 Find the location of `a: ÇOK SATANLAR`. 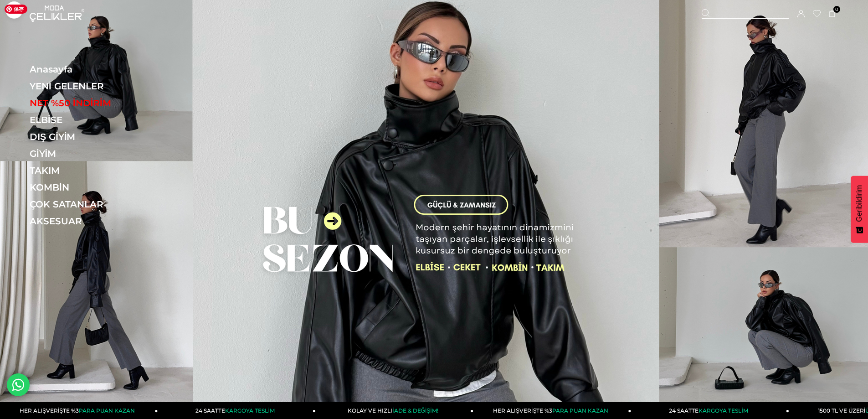

a: ÇOK SATANLAR is located at coordinates (92, 204).